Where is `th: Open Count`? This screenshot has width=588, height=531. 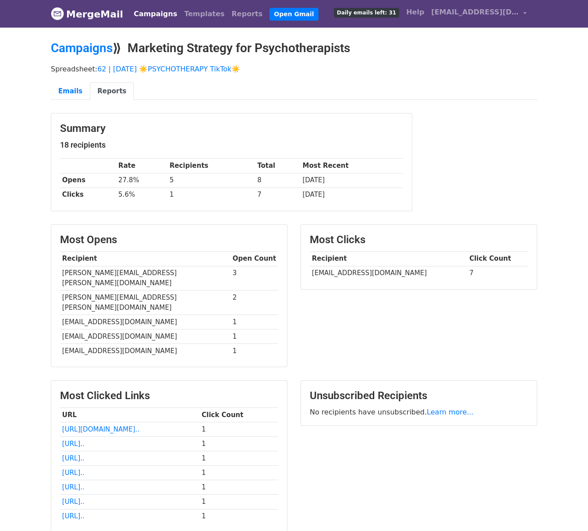
th: Open Count is located at coordinates (254, 259).